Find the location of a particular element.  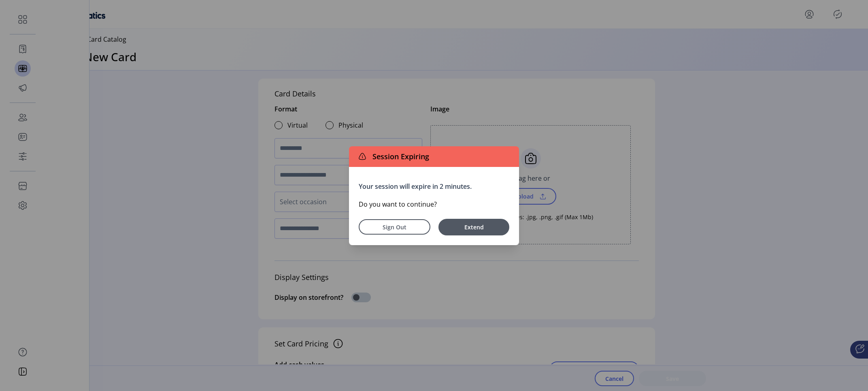

span: Session Expiring is located at coordinates (399, 157).